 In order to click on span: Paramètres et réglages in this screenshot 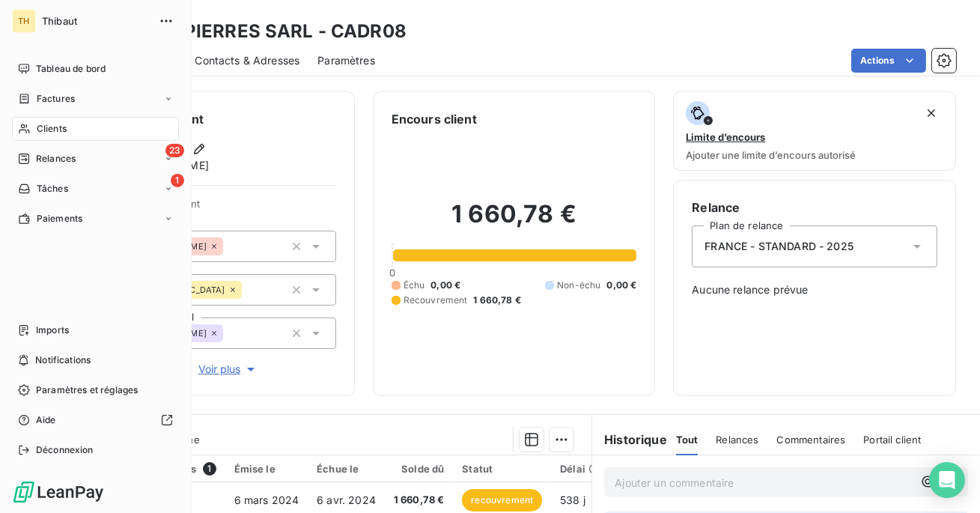, I will do `click(87, 389)`.